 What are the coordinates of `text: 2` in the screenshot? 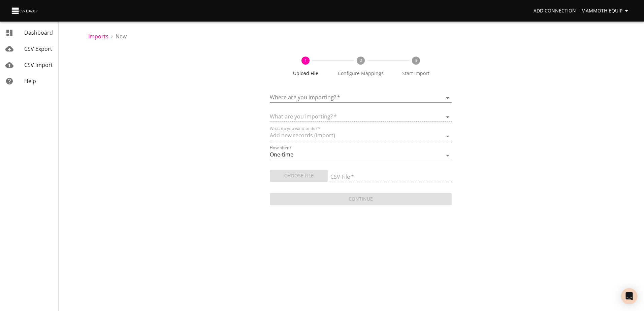 It's located at (361, 60).